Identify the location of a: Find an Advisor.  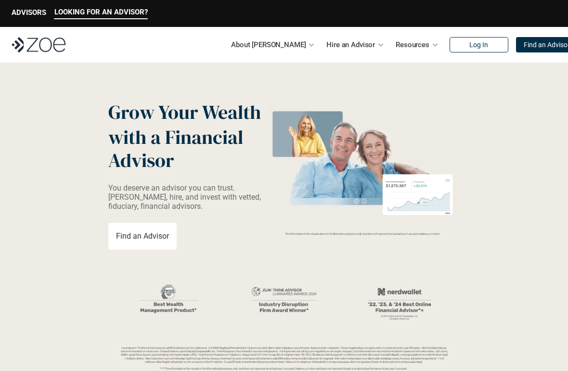
(143, 236).